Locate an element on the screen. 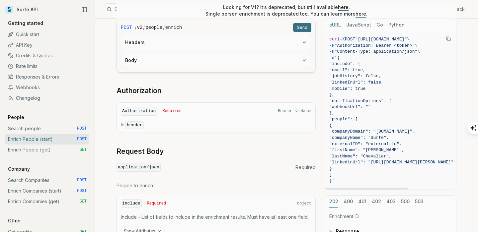  button: Python is located at coordinates (396, 25).